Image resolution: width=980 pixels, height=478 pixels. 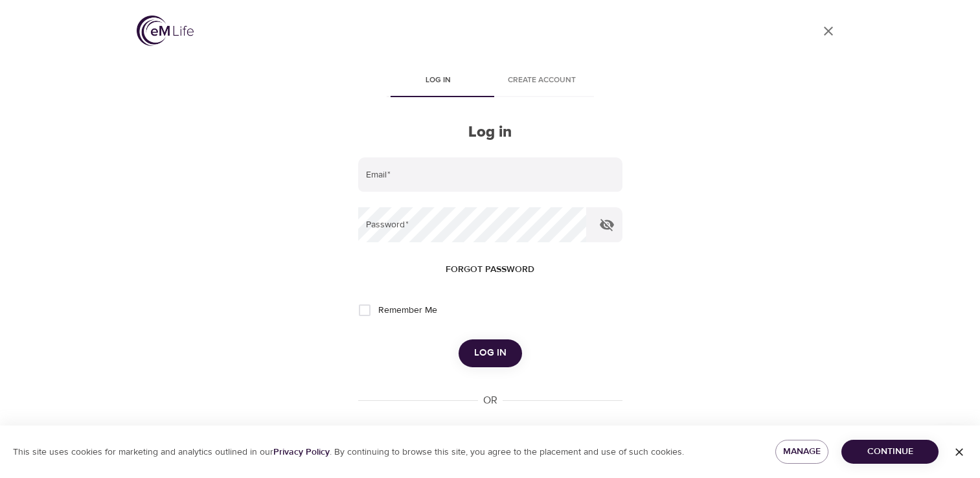 What do you see at coordinates (165, 31) in the screenshot?
I see `img: logo` at bounding box center [165, 31].